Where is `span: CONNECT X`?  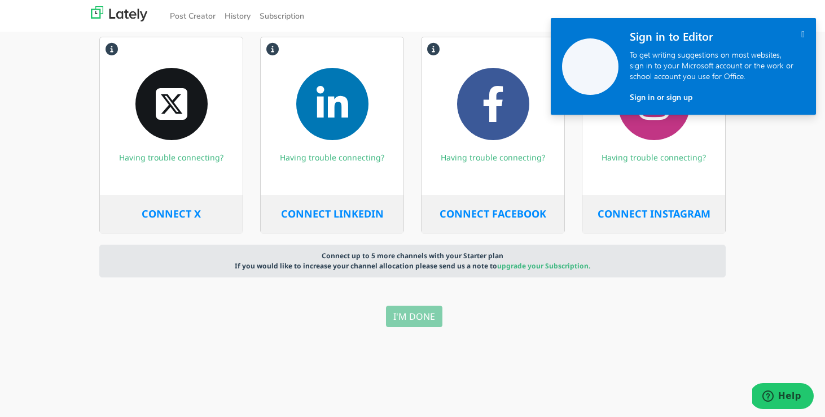
span: CONNECT X is located at coordinates (171, 213).